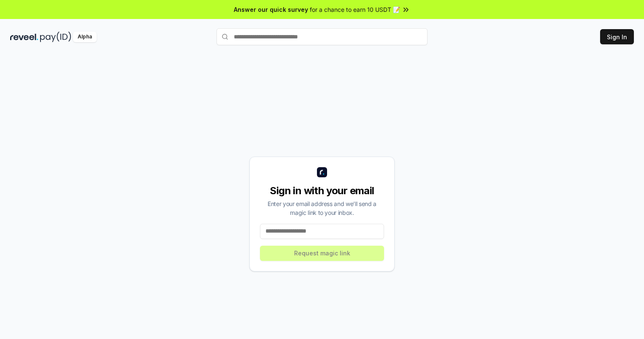  I want to click on span: Answer our quick survey, so click(271, 9).